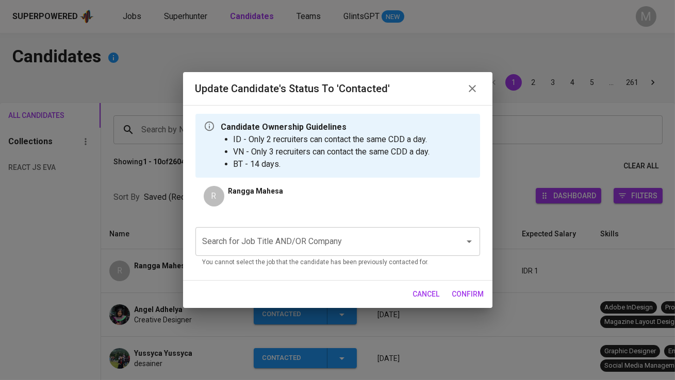 The image size is (675, 380). I want to click on li: VN - Only 3 recruiters can contact the same CDD a day., so click(331, 152).